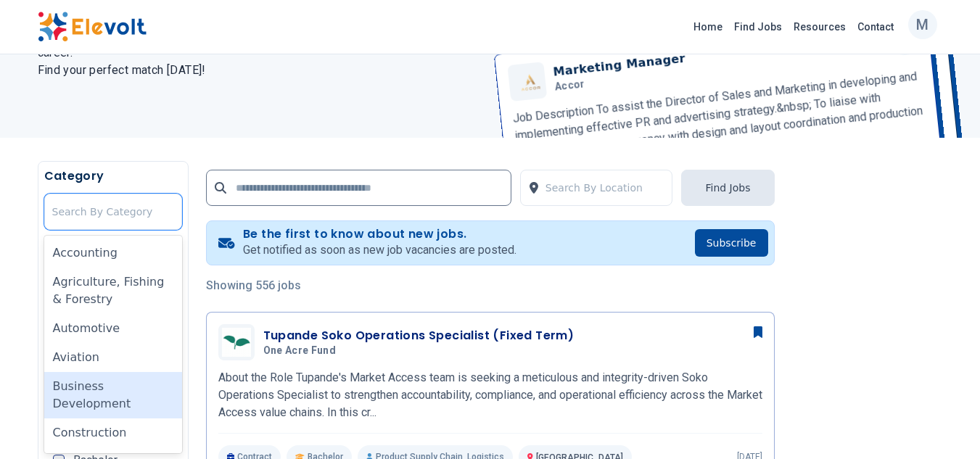  Describe the element at coordinates (708, 27) in the screenshot. I see `a: Home` at that location.